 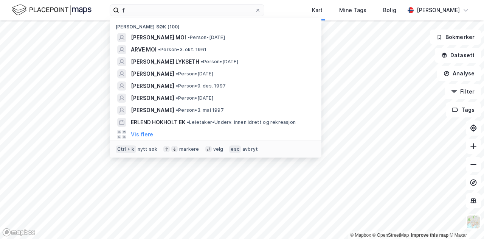 What do you see at coordinates (361, 235) in the screenshot?
I see `a: Mapbox` at bounding box center [361, 235].